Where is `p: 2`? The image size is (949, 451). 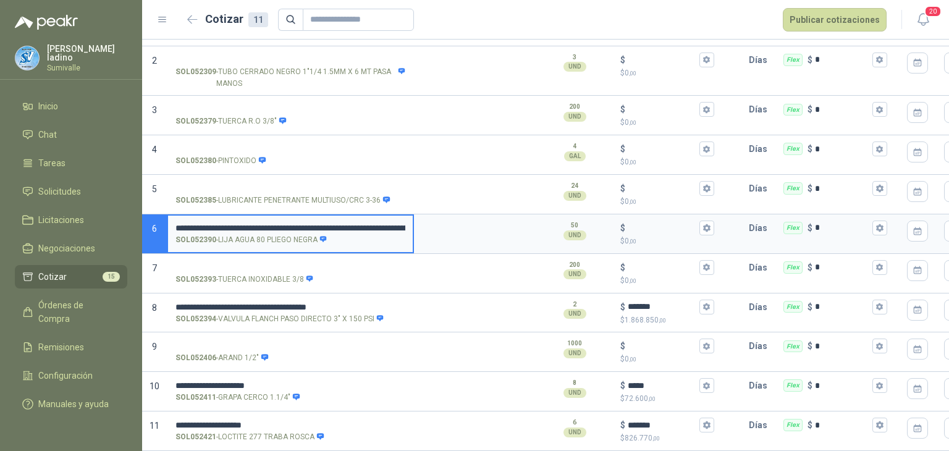
p: 2 is located at coordinates (574, 305).